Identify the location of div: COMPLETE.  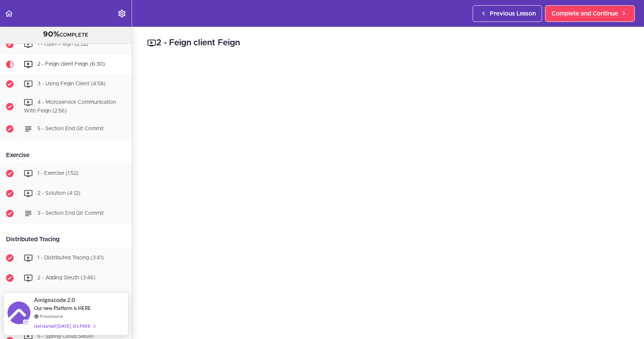
(66, 34).